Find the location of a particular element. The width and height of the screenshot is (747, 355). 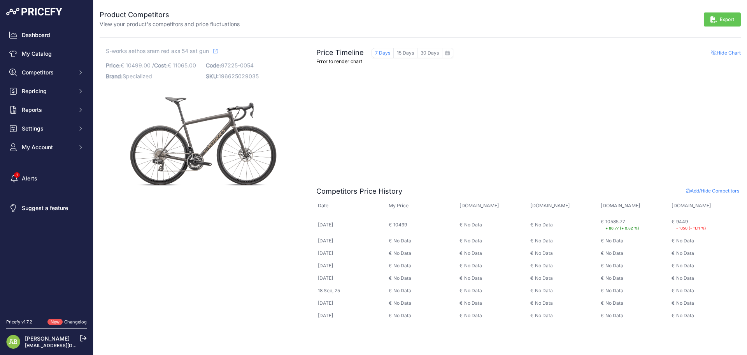

span: Code: is located at coordinates (213, 65).